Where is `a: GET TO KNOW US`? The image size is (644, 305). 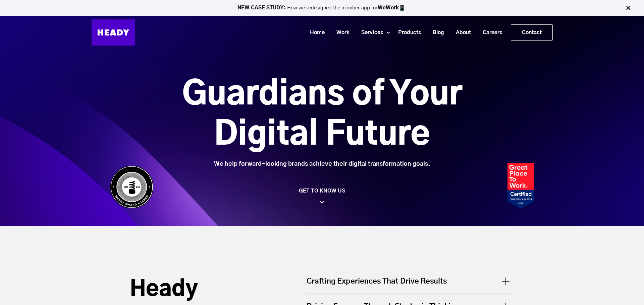
a: GET TO KNOW US is located at coordinates (322, 196).